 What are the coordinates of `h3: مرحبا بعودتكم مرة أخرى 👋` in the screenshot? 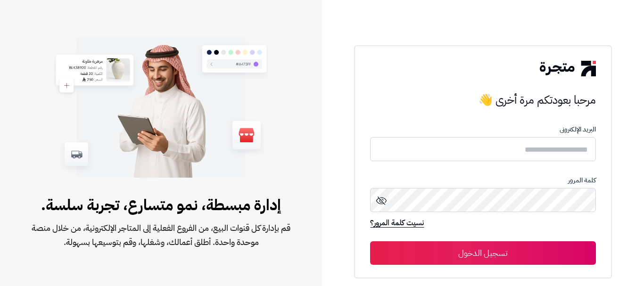 It's located at (483, 100).